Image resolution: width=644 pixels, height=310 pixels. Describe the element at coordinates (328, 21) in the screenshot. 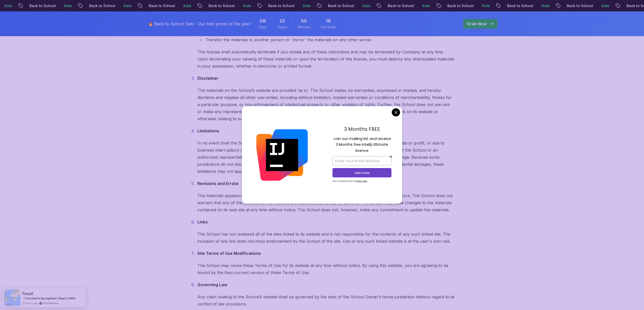

I see `span: 18 Seconds` at that location.